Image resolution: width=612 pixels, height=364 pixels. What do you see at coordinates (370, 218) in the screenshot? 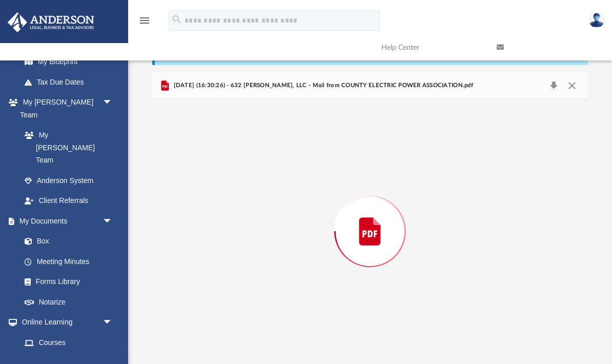
I see `div: Preview` at bounding box center [370, 218].